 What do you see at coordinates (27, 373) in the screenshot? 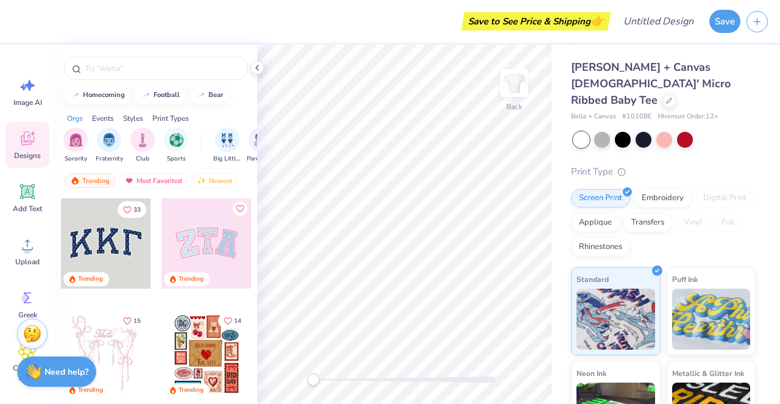
I see `span: Clipart & logos` at bounding box center [27, 373].